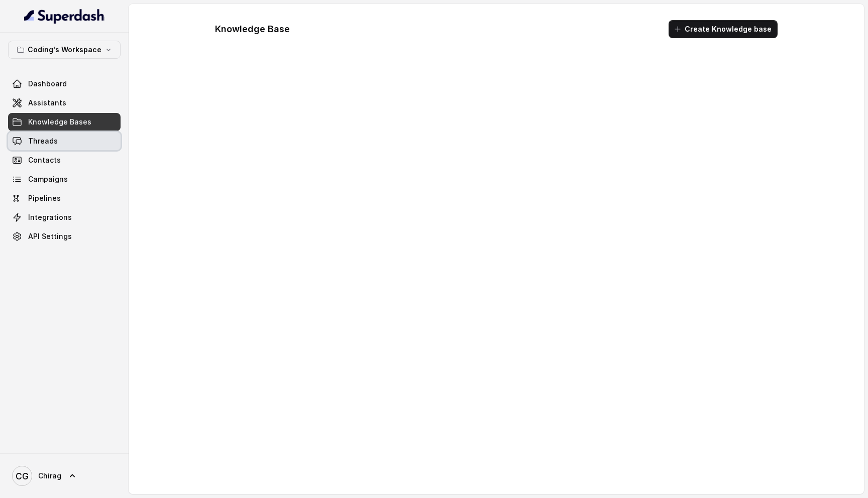 The width and height of the screenshot is (868, 498). Describe the element at coordinates (60, 122) in the screenshot. I see `span: Knowledge Bases` at that location.